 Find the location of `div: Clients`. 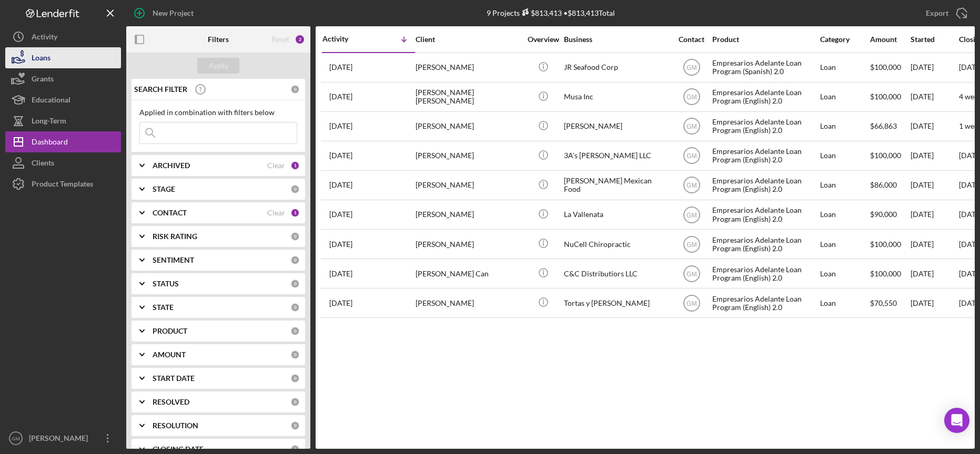

div: Clients is located at coordinates (42, 164).